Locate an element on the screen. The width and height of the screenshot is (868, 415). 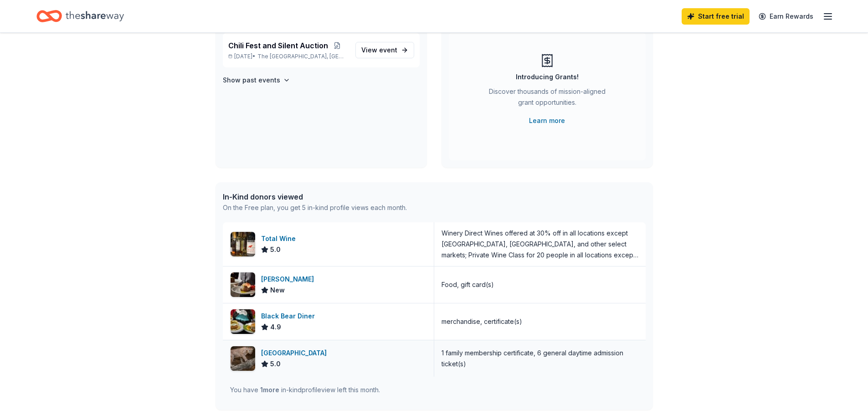
div: 1 family membership certificate, 6 general daytime admission ticket(s) is located at coordinates (540, 358).